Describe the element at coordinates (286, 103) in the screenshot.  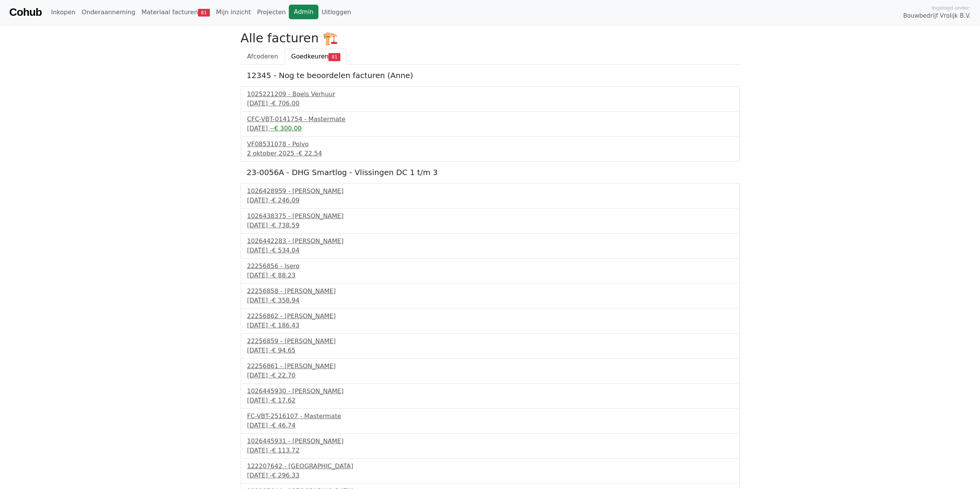
I see `span: € 706.00` at that location.